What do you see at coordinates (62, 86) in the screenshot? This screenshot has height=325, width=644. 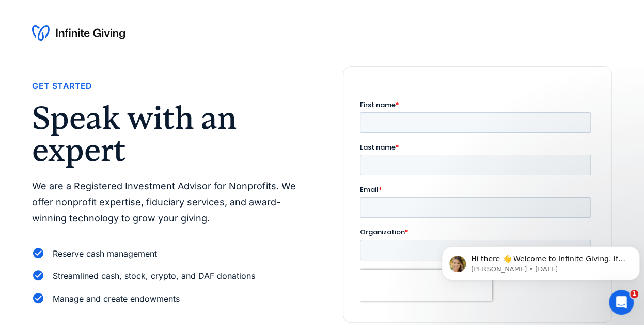 I see `div: Get Started` at bounding box center [62, 86].